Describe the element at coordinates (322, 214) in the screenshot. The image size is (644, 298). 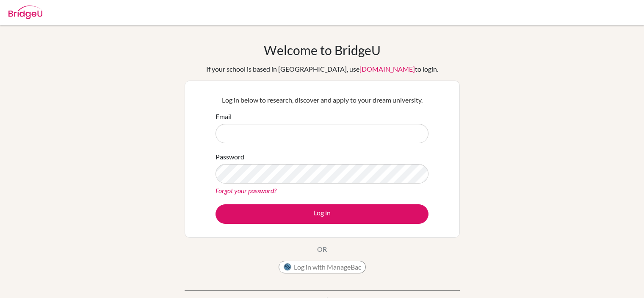
I see `button: Log in` at that location.